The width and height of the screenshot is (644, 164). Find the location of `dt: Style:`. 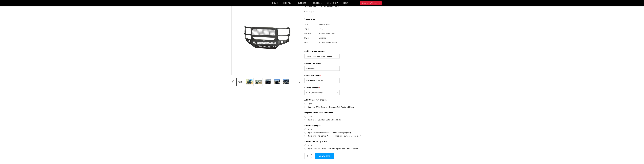

dt: Style: is located at coordinates (311, 38).